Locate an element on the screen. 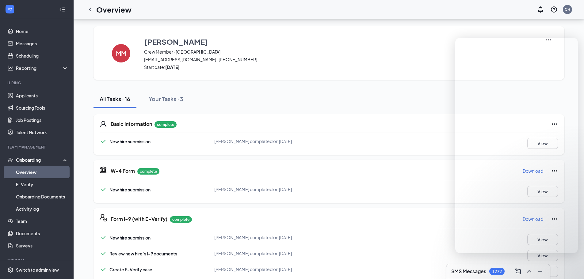 This screenshot has height=279, width=584. svg: ComposeMessage is located at coordinates (518, 272).